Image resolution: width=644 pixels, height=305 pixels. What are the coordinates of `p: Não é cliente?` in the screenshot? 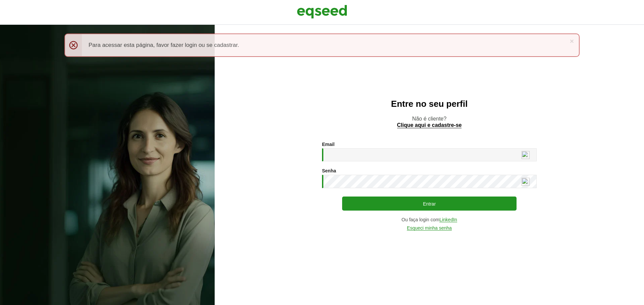 It's located at (429, 122).